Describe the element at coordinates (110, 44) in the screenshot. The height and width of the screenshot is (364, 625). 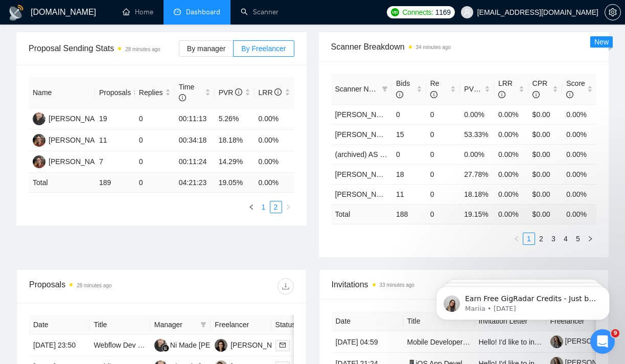
I see `p: Message from Mariia, sent 1w ago` at that location.